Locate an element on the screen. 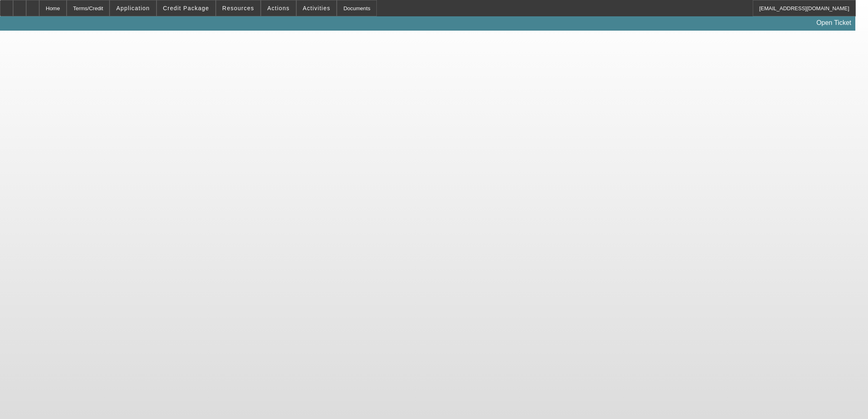  button: Activities is located at coordinates (317, 8).